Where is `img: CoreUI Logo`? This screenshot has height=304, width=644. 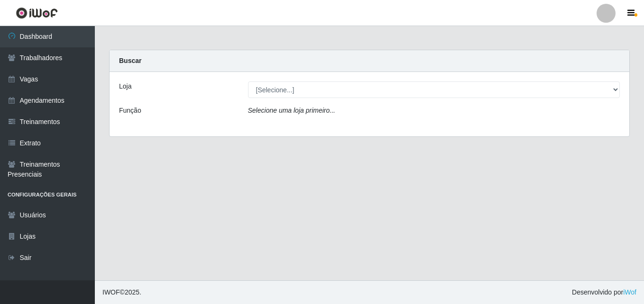 img: CoreUI Logo is located at coordinates (36, 13).